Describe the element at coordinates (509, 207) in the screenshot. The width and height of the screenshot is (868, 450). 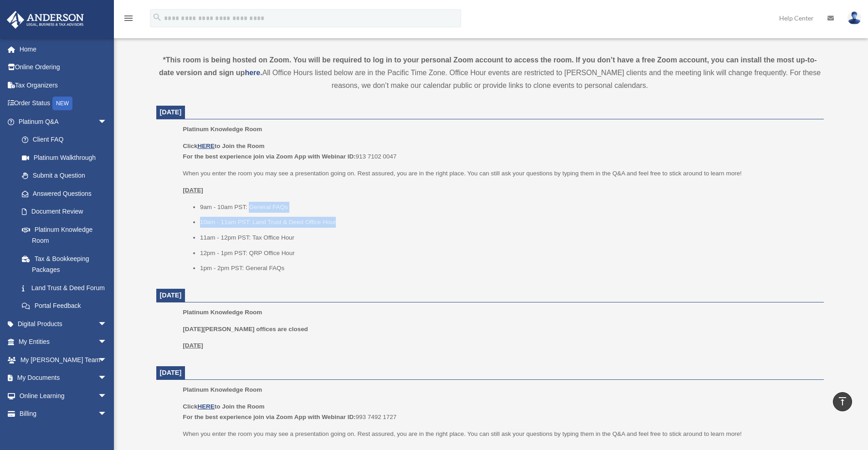
I see `li: 9am - 10am PST: General FAQs` at that location.